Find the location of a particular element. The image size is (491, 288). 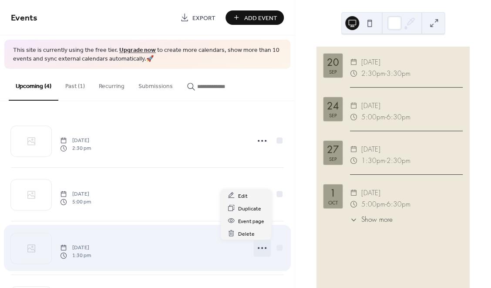

span: Add Event is located at coordinates (261, 18).